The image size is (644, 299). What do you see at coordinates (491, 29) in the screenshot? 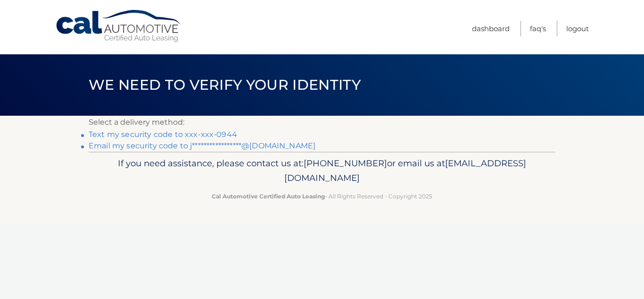
I see `a: Dashboard` at bounding box center [491, 29].